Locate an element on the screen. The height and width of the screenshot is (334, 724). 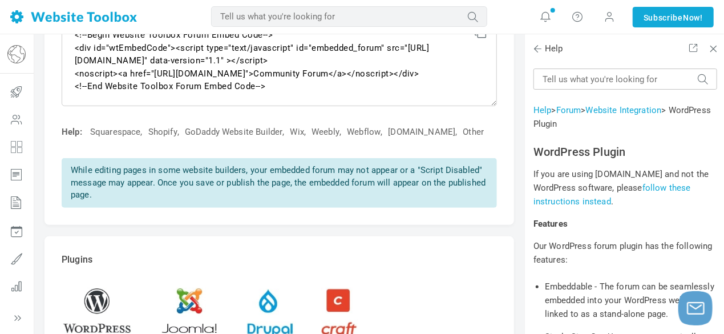
button: Launch chat is located at coordinates (695, 308).